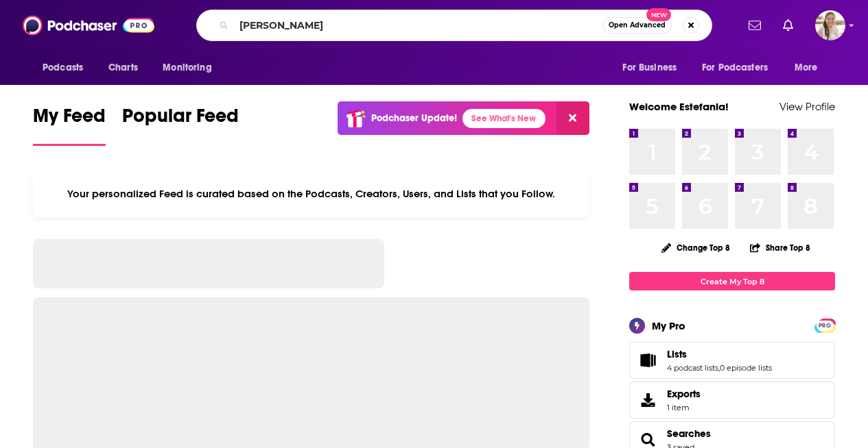 This screenshot has width=868, height=448. What do you see at coordinates (63, 68) in the screenshot?
I see `span: Podcasts` at bounding box center [63, 68].